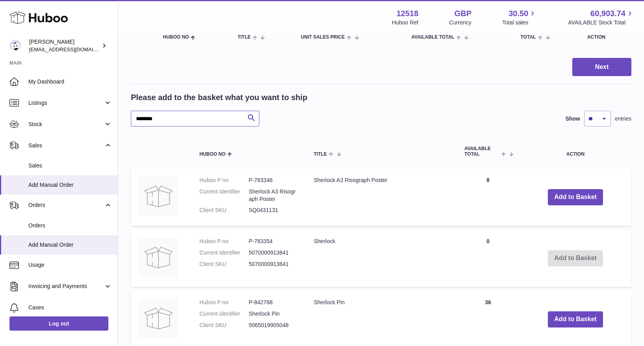  I want to click on td: Sherlock, so click(381, 258).